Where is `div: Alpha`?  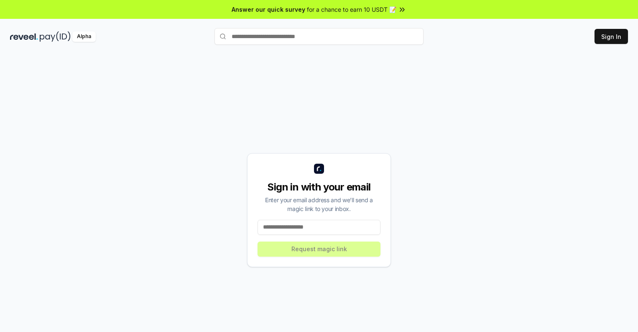
div: Alpha is located at coordinates (84, 36).